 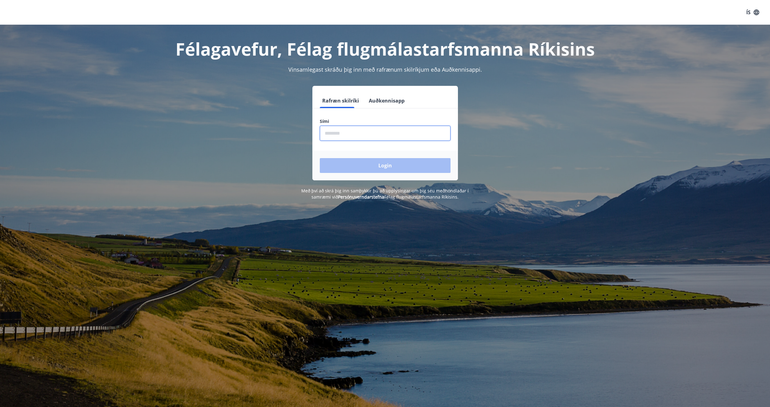 What do you see at coordinates (385, 121) in the screenshot?
I see `label: Sími` at bounding box center [385, 121].